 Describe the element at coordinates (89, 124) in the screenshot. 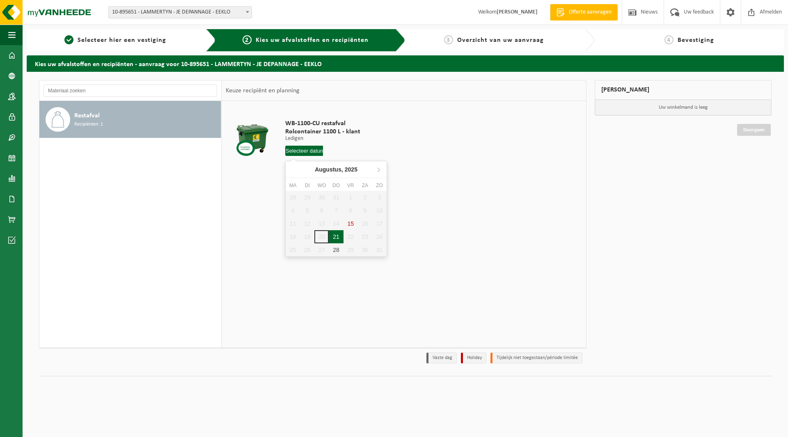

I see `span: Recipiënten: 1` at that location.